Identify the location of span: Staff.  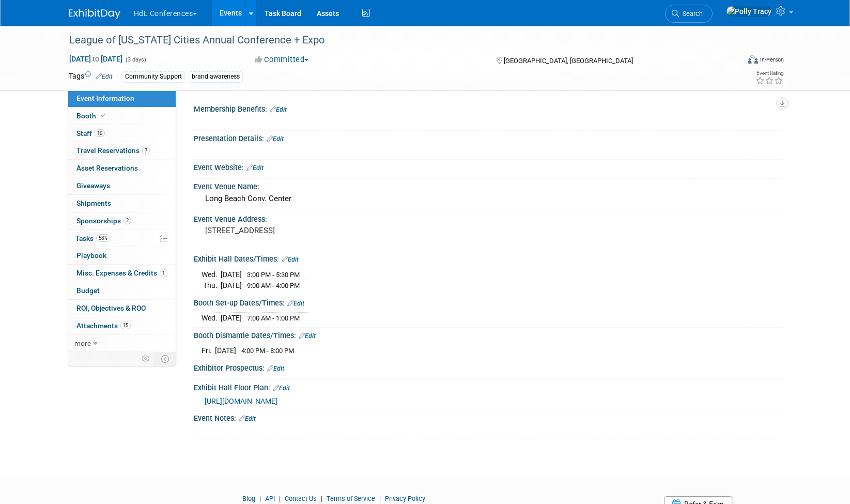
(91, 133).